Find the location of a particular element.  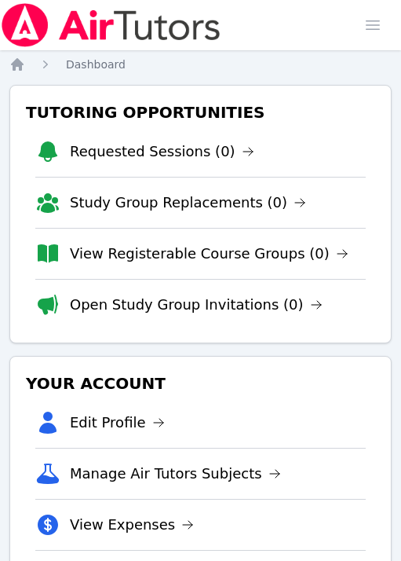

h3: Tutoring Opportunities is located at coordinates (200, 112).